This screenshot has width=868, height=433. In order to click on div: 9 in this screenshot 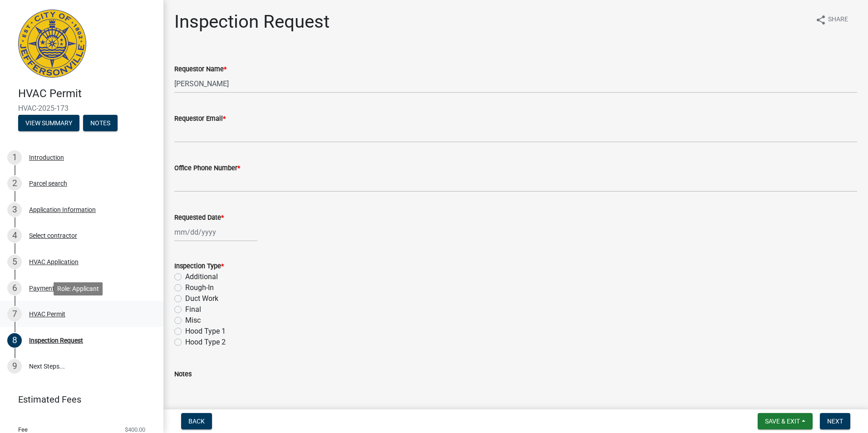, I will do `click(14, 366)`.